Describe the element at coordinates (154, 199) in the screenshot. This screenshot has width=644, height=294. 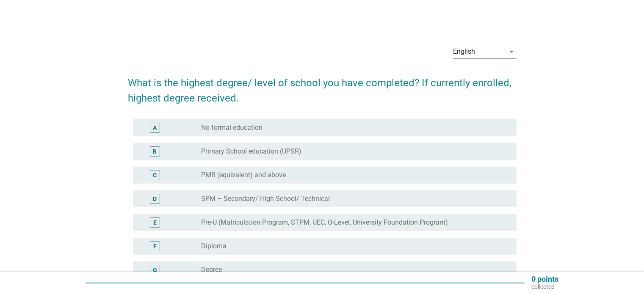
I see `div: D` at that location.